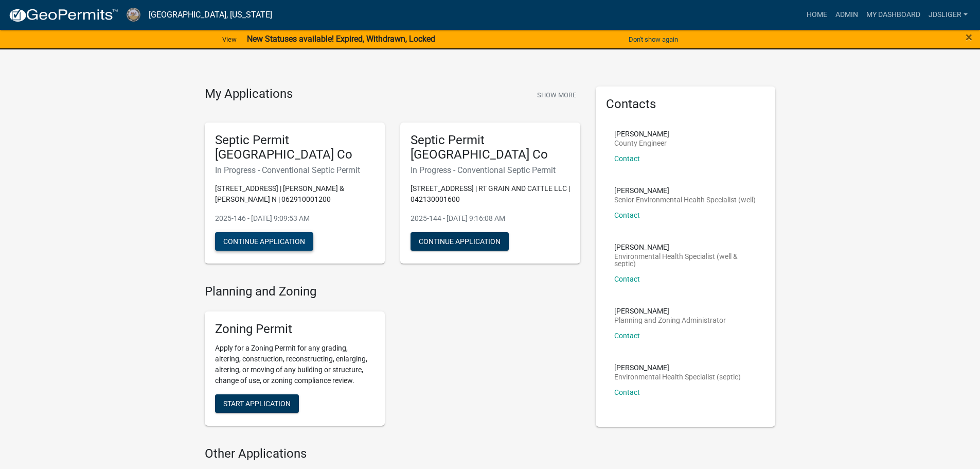 The image size is (980, 469). I want to click on h5: Contacts, so click(686, 104).